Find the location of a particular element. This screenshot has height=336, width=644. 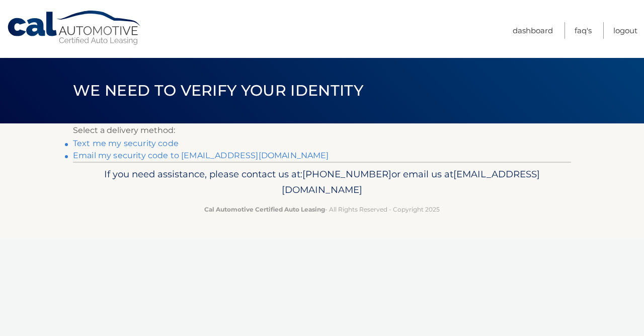

a: Dashboard is located at coordinates (533, 30).